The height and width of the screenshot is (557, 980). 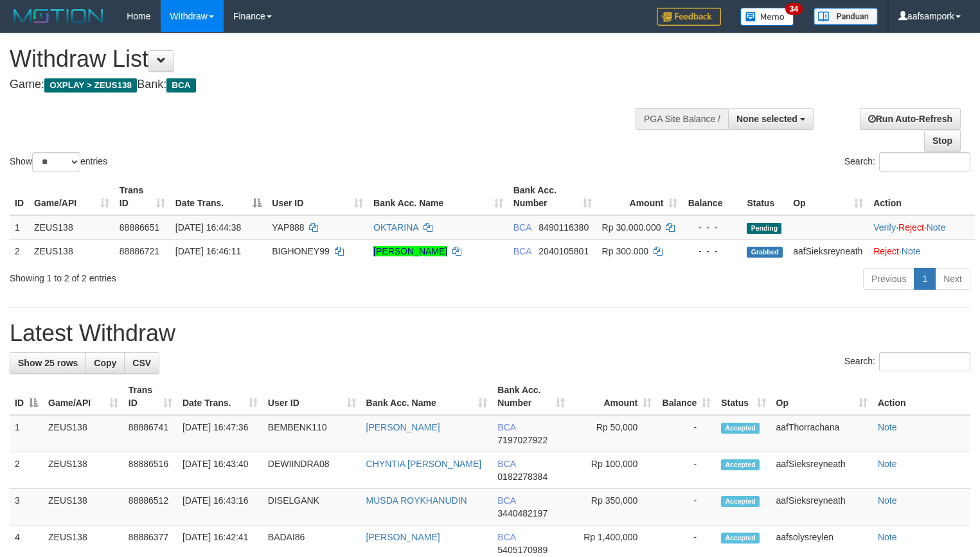 I want to click on a: CSV, so click(x=141, y=363).